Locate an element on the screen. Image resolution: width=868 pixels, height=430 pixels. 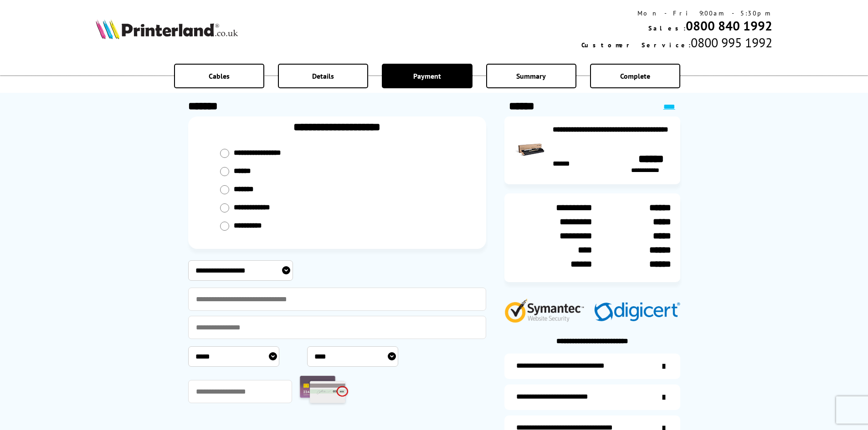
span: Summary is located at coordinates (531, 76).